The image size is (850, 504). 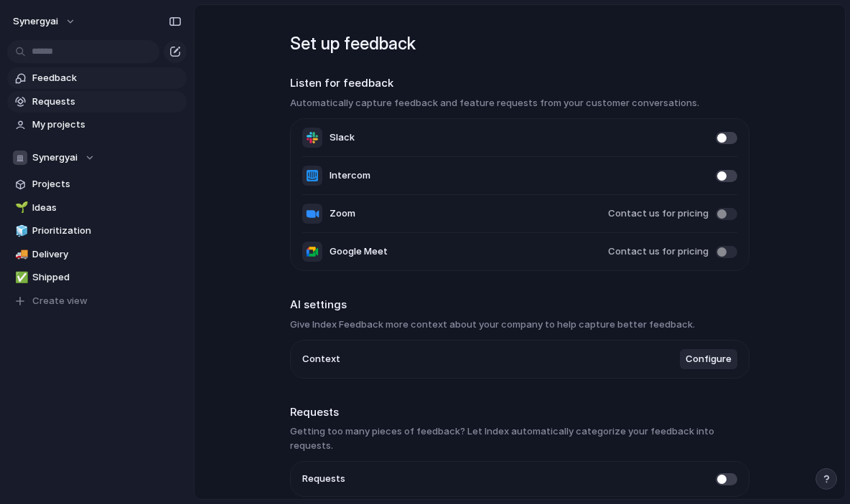 I want to click on span: synergyai, so click(x=35, y=22).